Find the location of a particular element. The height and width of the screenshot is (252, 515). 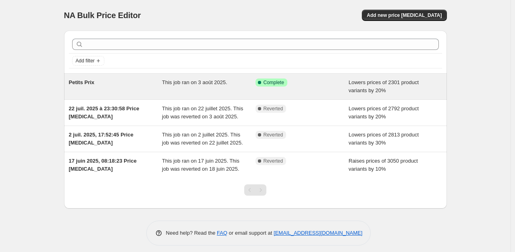

a: FAQ is located at coordinates (222, 233).